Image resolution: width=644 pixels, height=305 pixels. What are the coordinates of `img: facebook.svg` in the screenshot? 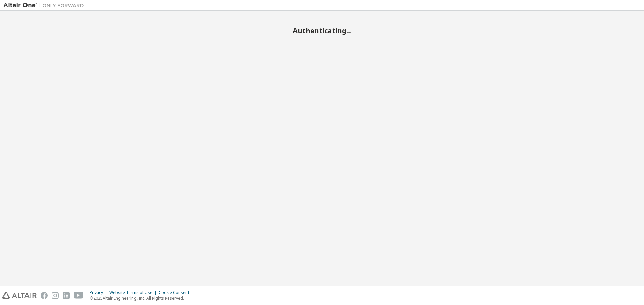 It's located at (44, 295).